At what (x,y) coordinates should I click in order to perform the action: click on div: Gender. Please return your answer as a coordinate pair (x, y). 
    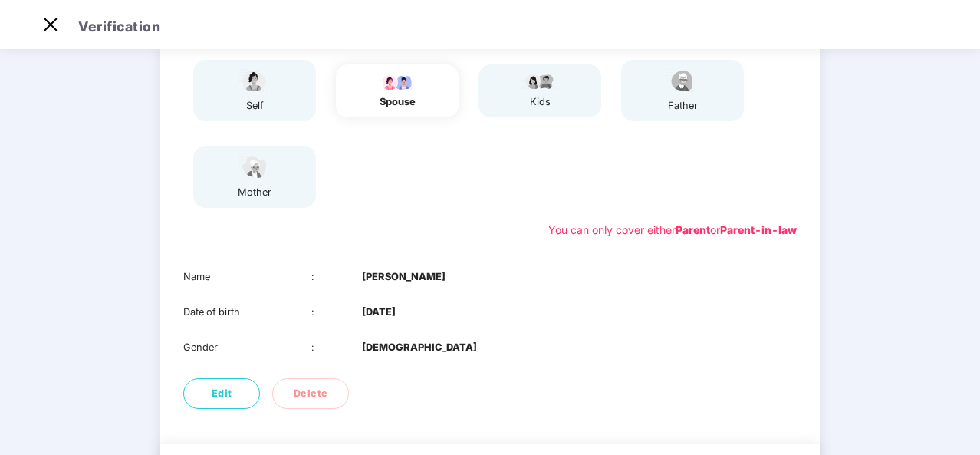
    Looking at the image, I should click on (247, 348).